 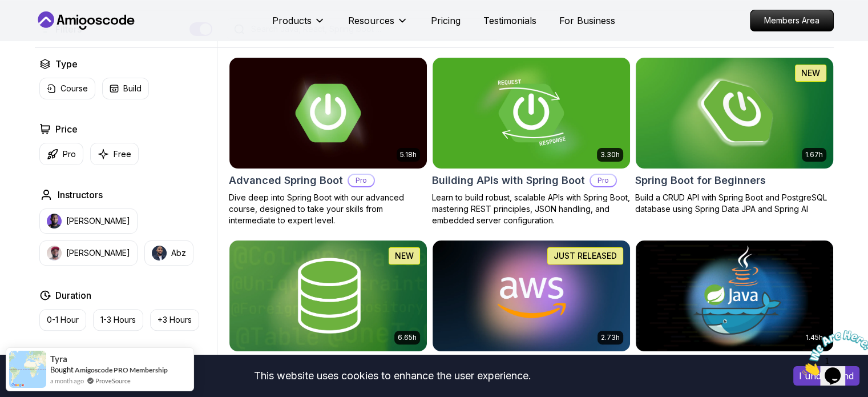 What do you see at coordinates (531, 142) in the screenshot?
I see `a: Building APIs with Spring Boot card3.30hBuilding APIs with Spring BootProLearn to build robust, s...` at bounding box center [531, 142].